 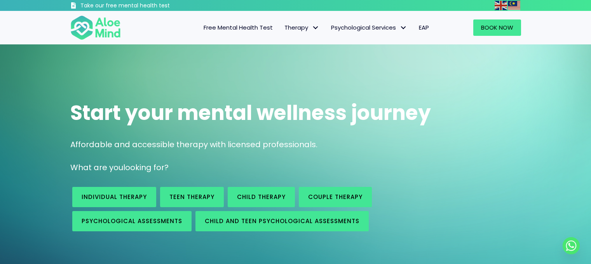 What do you see at coordinates (571, 245) in the screenshot?
I see `a: Whatsapp` at bounding box center [571, 245].